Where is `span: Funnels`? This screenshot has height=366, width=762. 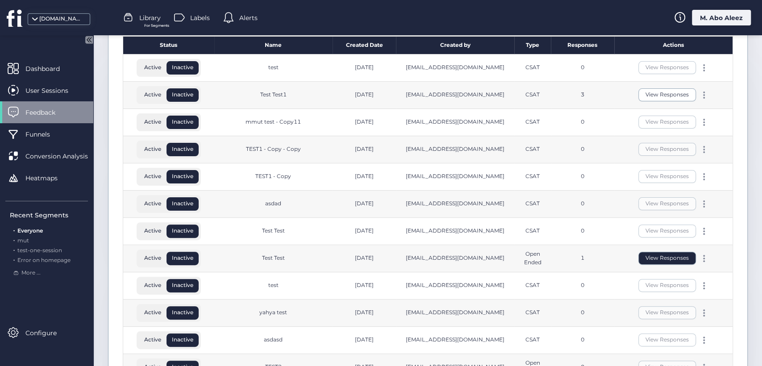
span: Funnels is located at coordinates (44, 134).